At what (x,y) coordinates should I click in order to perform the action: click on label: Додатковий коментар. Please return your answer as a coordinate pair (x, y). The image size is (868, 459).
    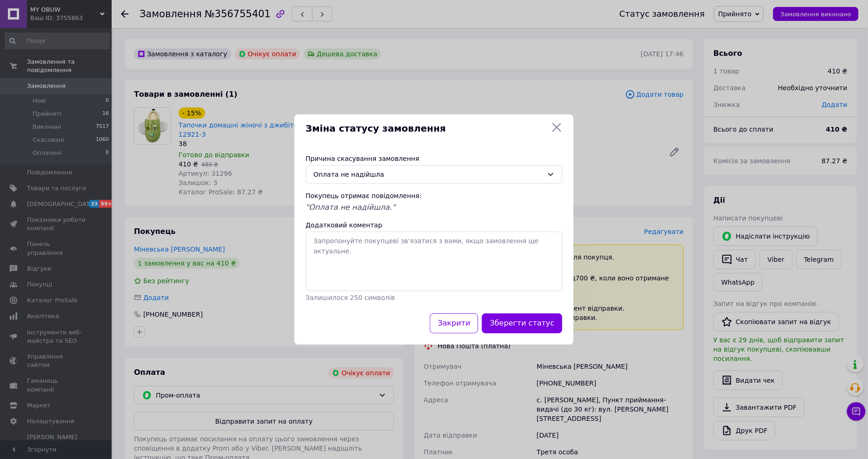
    Looking at the image, I should click on (344, 225).